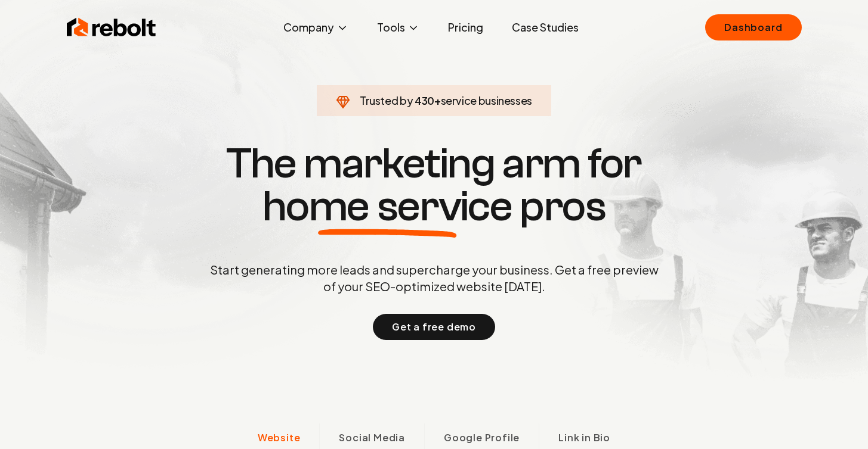  I want to click on span: Website, so click(280, 438).